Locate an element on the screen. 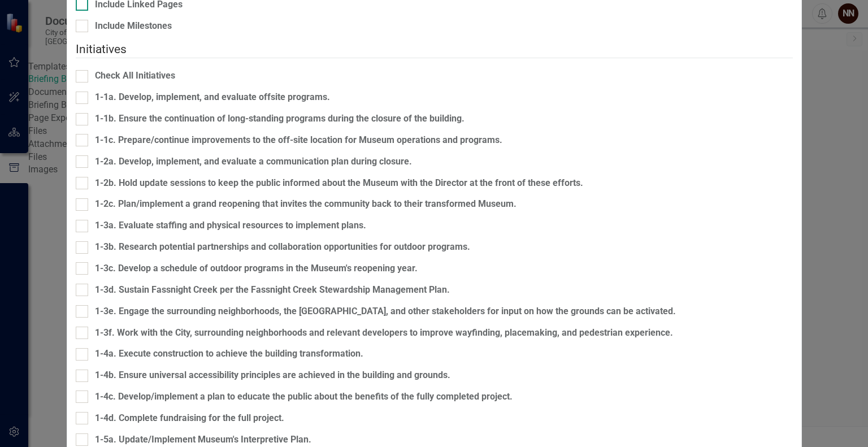  div: 1-4c. Develop/implement a plan to educate the public about the benefits of the fully completed pr... is located at coordinates (303, 397).